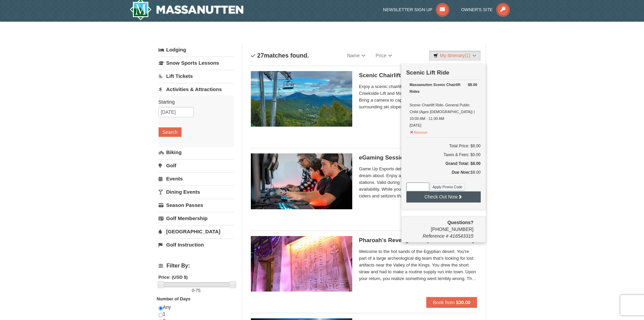 Image resolution: width=644 pixels, height=320 pixels. What do you see at coordinates (418, 76) in the screenshot?
I see `h5: Scenic Chairlift Ride | 10:00 AM - 11:30 AM` at bounding box center [418, 76].